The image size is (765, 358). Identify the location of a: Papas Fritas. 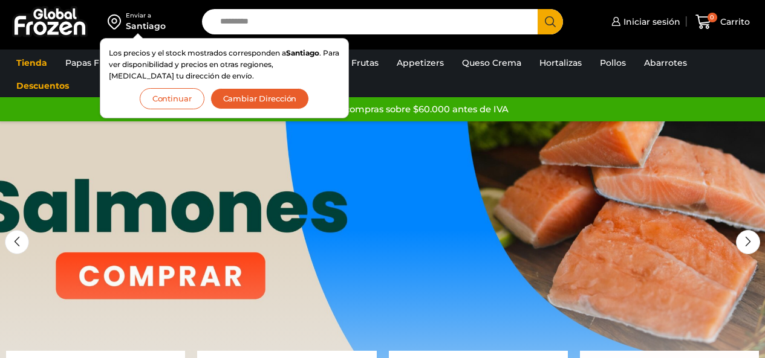
(91, 63).